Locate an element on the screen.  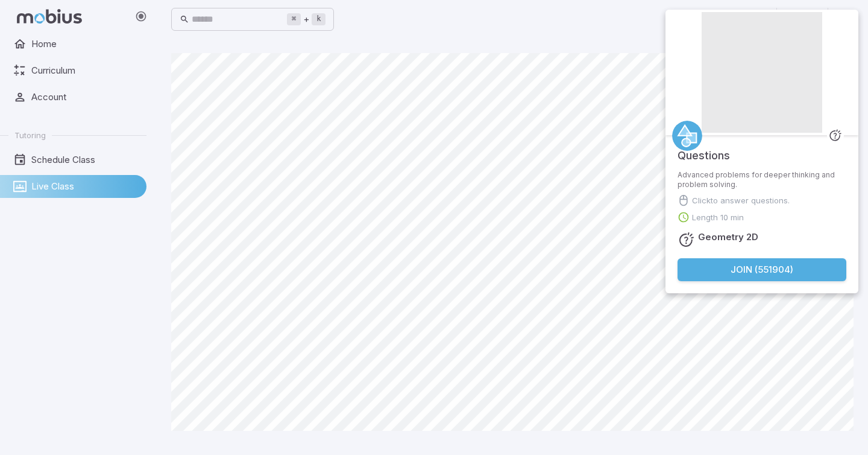
span: Account is located at coordinates (85, 97).